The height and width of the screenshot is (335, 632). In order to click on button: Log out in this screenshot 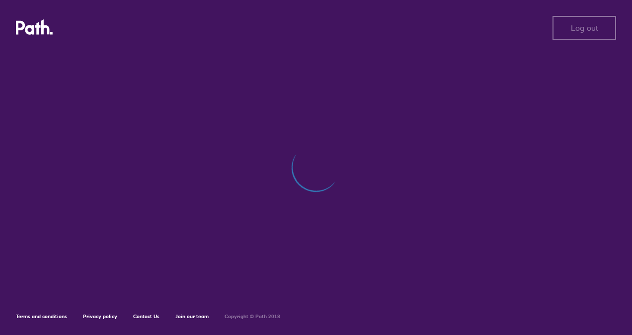, I will do `click(584, 28)`.